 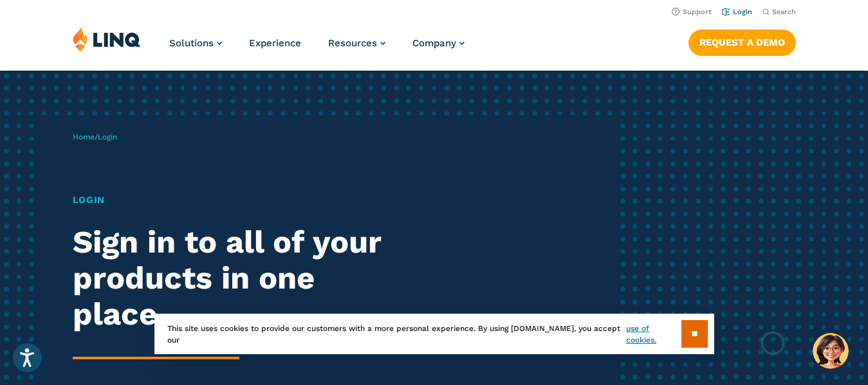 What do you see at coordinates (84, 137) in the screenshot?
I see `a: Home` at bounding box center [84, 137].